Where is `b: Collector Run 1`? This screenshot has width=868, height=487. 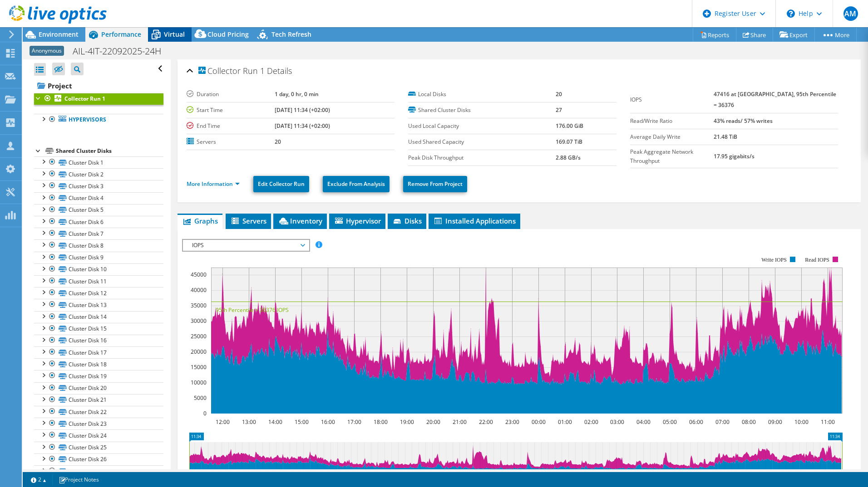
b: Collector Run 1 is located at coordinates (85, 98).